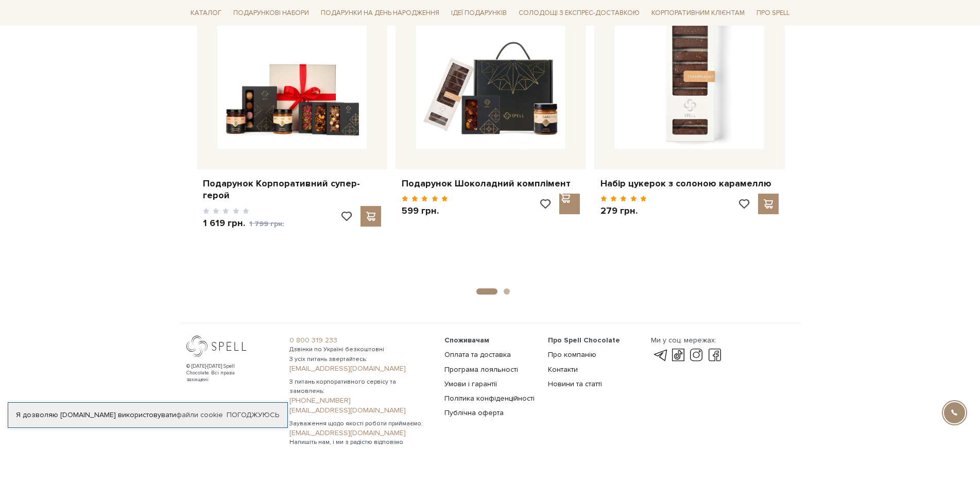  I want to click on a: facebook, so click(715, 356).